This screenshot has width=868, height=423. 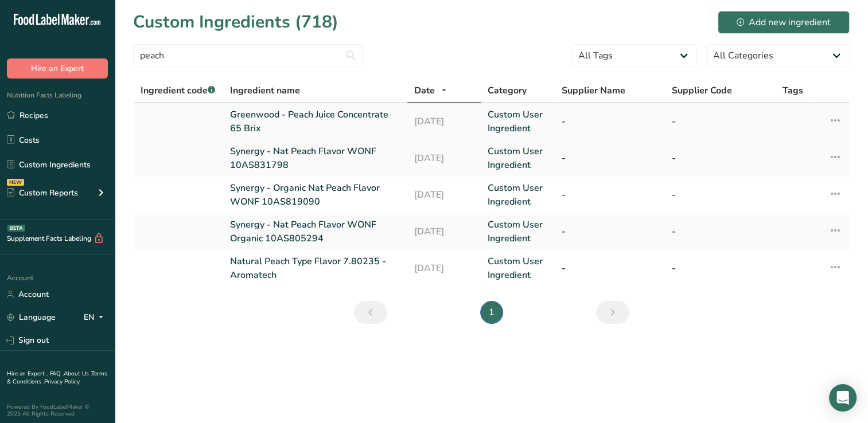 What do you see at coordinates (315, 122) in the screenshot?
I see `a: Greenwood - Peach Juice Concentrate 65 Brix` at bounding box center [315, 122].